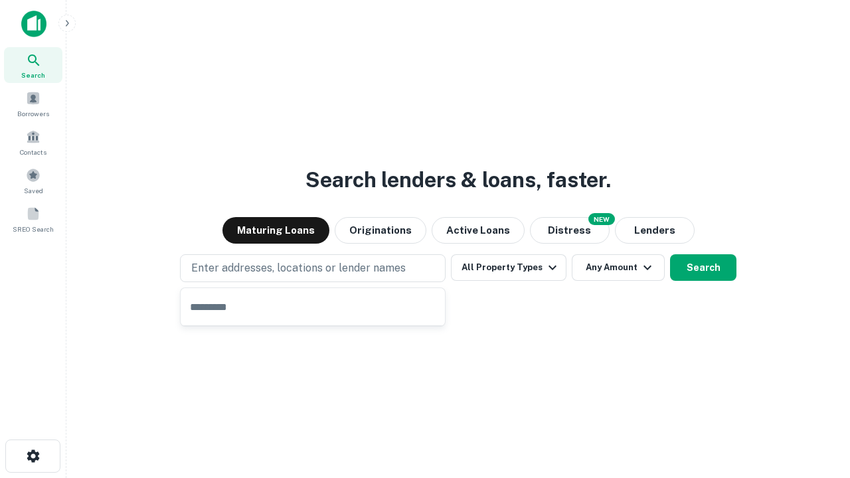 This screenshot has height=478, width=850. Describe the element at coordinates (33, 104) in the screenshot. I see `div: Borrowers` at that location.